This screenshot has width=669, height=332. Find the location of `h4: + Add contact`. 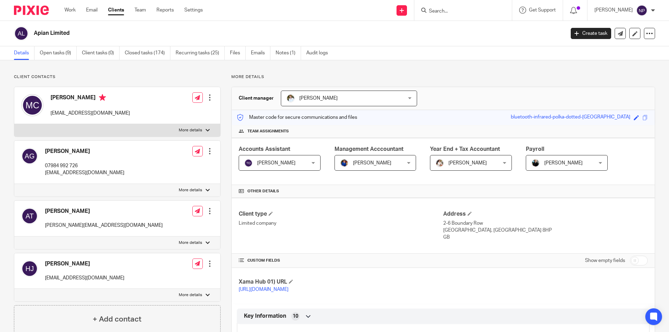

h4: + Add contact is located at coordinates (117, 319).